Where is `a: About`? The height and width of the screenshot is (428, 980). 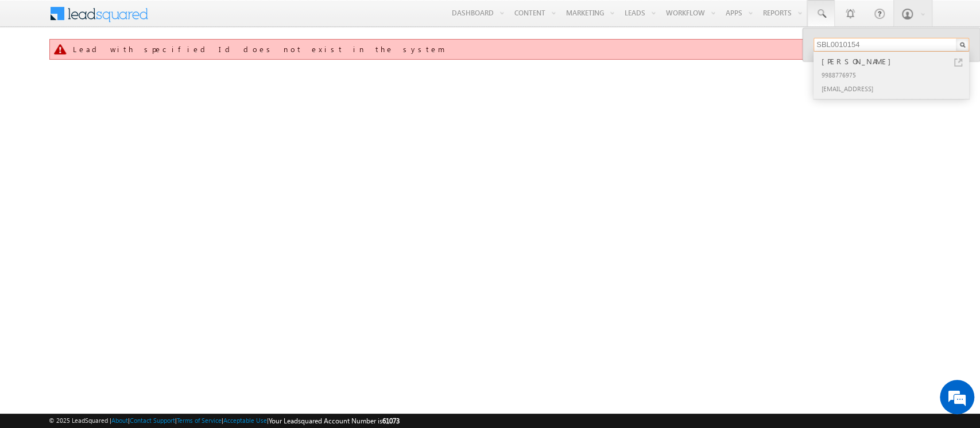 a: About is located at coordinates (120, 420).